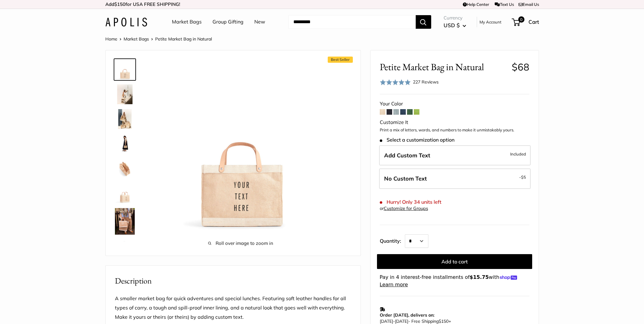 This screenshot has width=644, height=324. What do you see at coordinates (526, 22) in the screenshot?
I see `a: 0 Cart` at bounding box center [526, 22].